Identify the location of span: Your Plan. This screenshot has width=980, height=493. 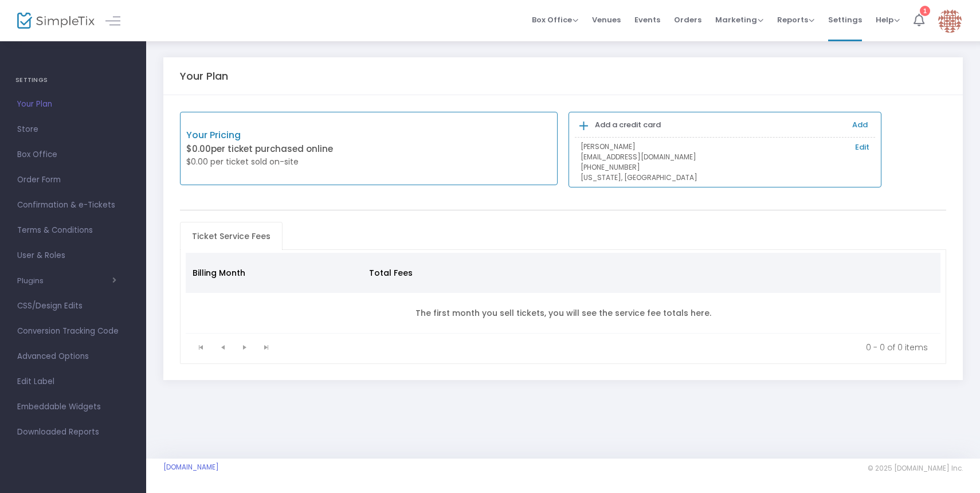
(73, 104).